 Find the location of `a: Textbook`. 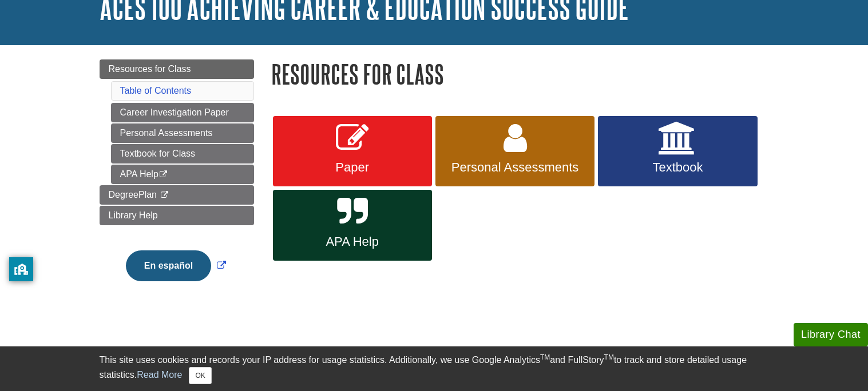

a: Textbook is located at coordinates (678, 151).